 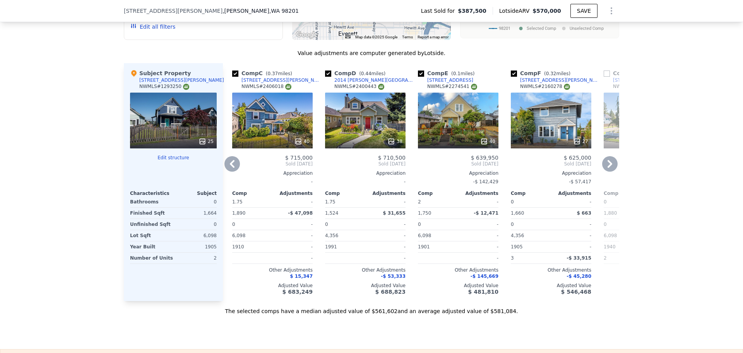 I want to click on span: -$ 33,915, so click(x=579, y=258).